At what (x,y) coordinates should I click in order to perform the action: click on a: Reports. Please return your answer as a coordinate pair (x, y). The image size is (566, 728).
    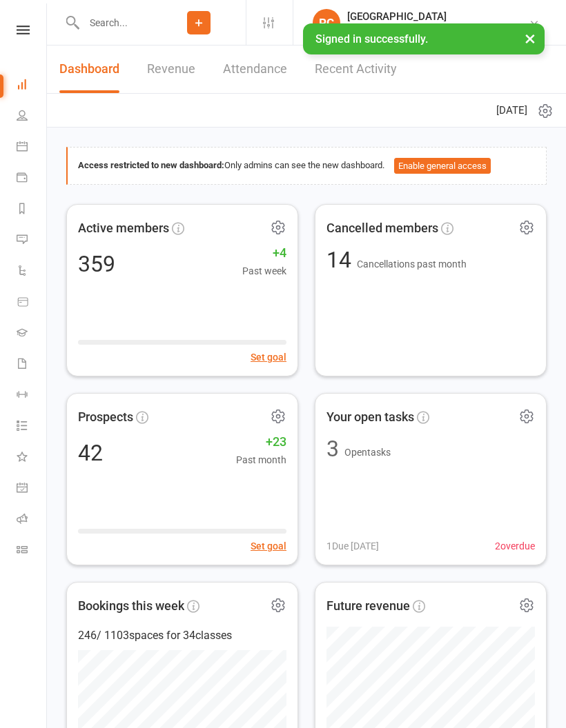
    Looking at the image, I should click on (31, 210).